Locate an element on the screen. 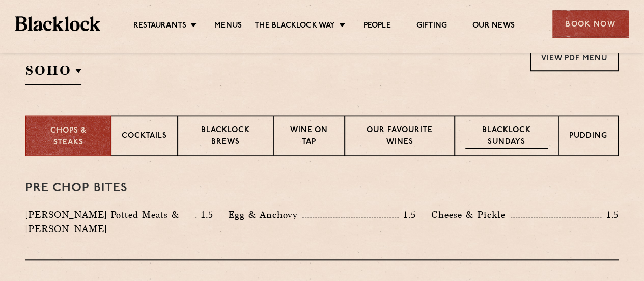 The width and height of the screenshot is (644, 281). p: Blacklock Sundays is located at coordinates (507, 137).